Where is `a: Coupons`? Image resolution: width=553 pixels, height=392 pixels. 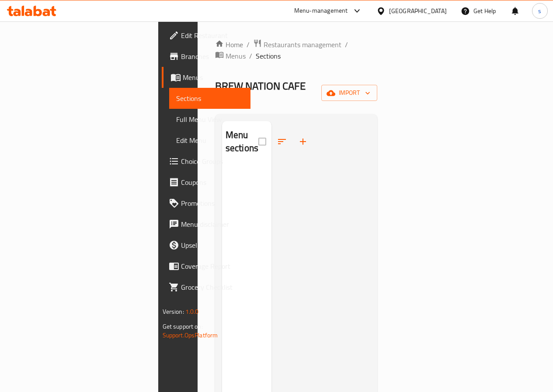
a: Coupons is located at coordinates (206, 182).